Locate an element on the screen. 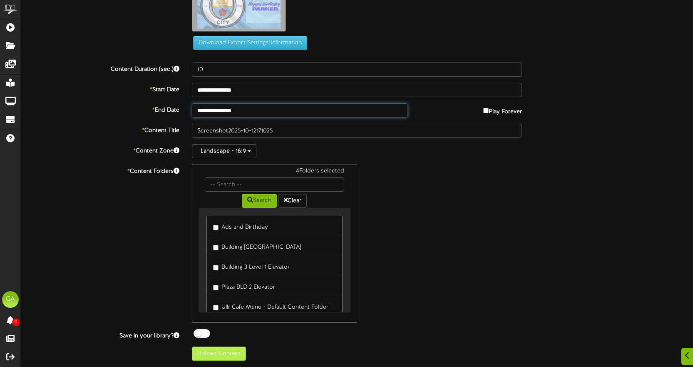 The height and width of the screenshot is (367, 693). label: Building 3 Level 1 Elevator is located at coordinates (252, 266).